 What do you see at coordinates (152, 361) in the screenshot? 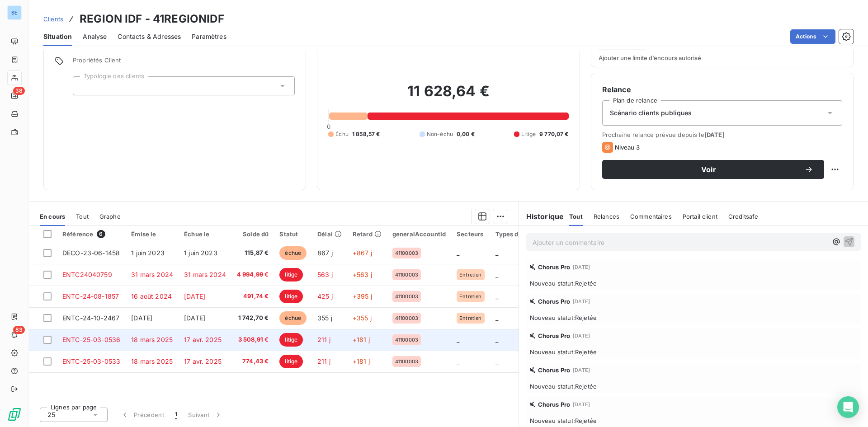
I see `span: 18 mars 2025` at bounding box center [152, 361].